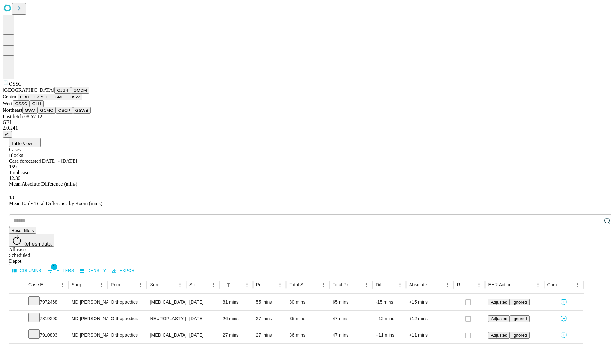 The width and height of the screenshot is (611, 344). Describe the element at coordinates (15, 84) in the screenshot. I see `span: OSSC` at that location.